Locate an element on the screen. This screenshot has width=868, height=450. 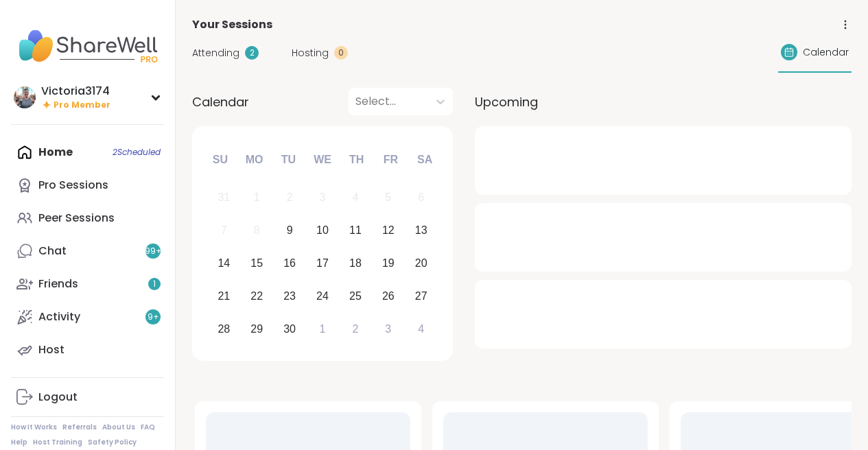
div: 23 is located at coordinates (290, 295).